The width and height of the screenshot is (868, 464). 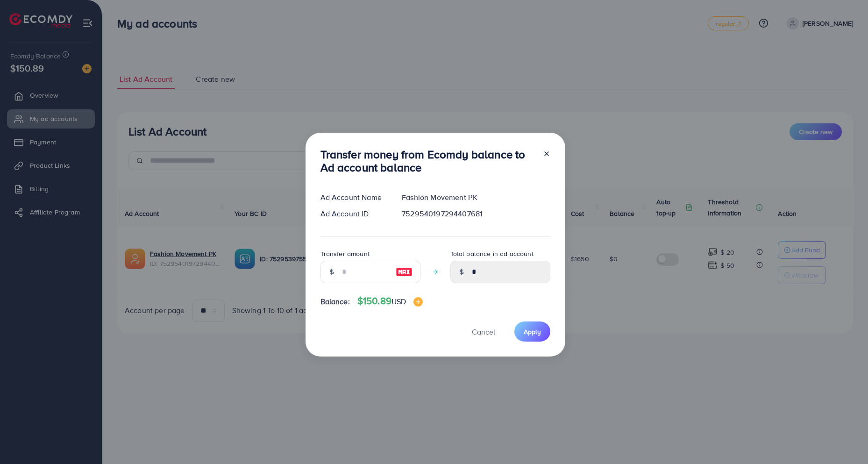 What do you see at coordinates (532, 331) in the screenshot?
I see `button: Apply` at bounding box center [532, 331].